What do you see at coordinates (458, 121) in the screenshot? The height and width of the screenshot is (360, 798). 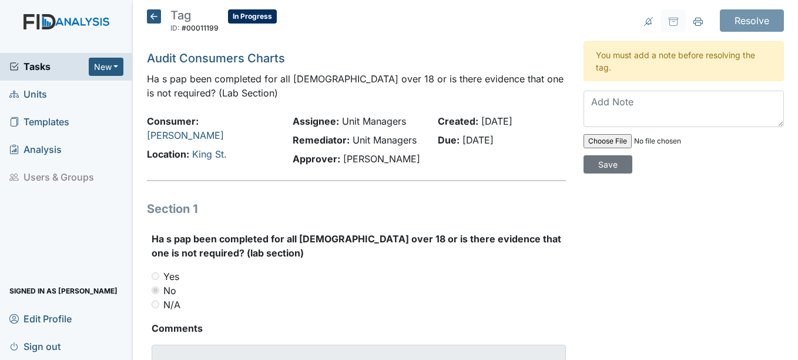 I see `strong: Created:` at bounding box center [458, 121].